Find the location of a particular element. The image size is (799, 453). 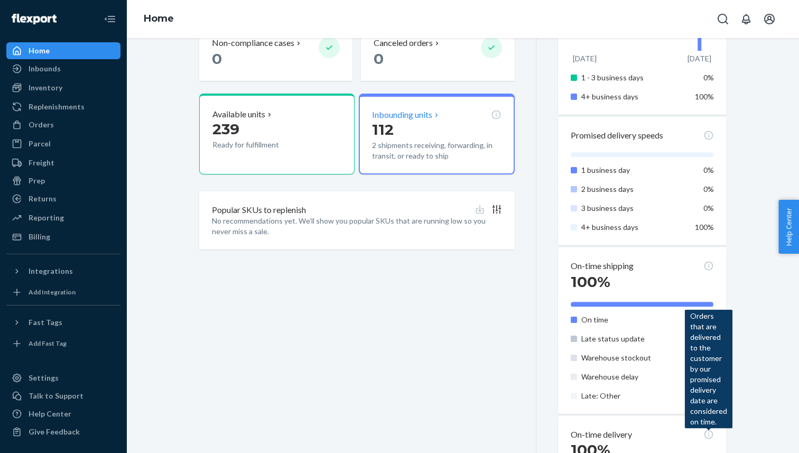

p: Late status update is located at coordinates (633, 339).